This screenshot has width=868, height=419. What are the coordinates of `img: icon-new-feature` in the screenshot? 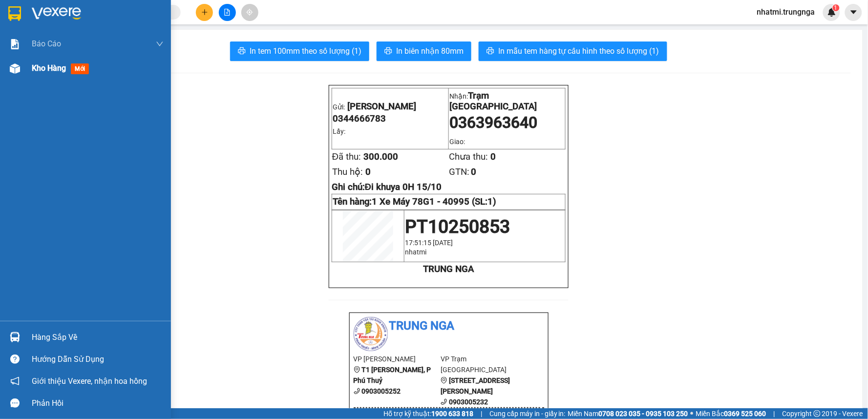 It's located at (832, 12).